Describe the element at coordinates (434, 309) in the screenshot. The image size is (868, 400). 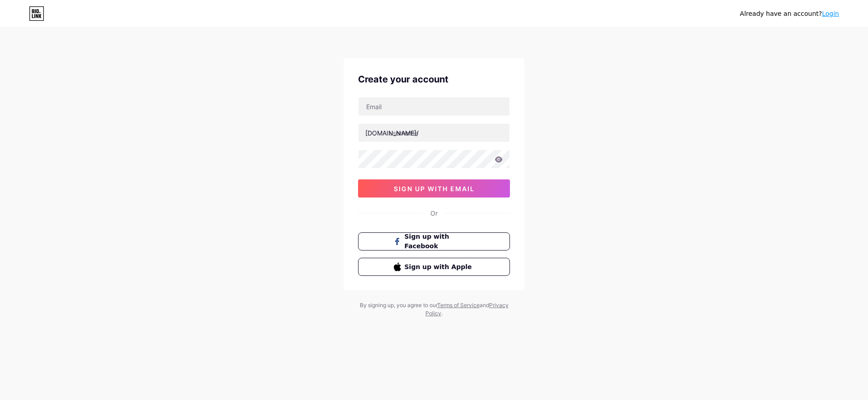
I see `div: By signing up, you agree to our and .` at that location.